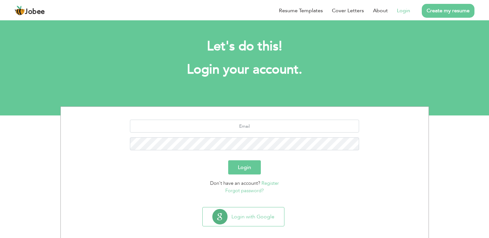 This screenshot has height=238, width=489. What do you see at coordinates (380, 11) in the screenshot?
I see `a: About` at bounding box center [380, 11].